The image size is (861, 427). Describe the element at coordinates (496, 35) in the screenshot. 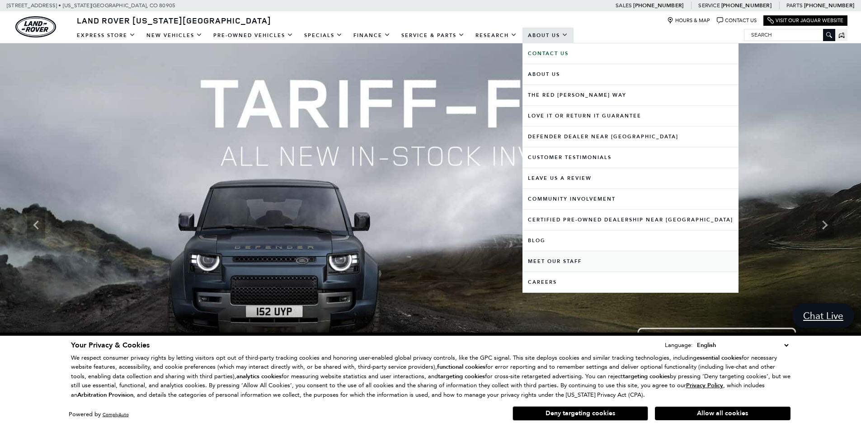

I see `a: Research` at that location.